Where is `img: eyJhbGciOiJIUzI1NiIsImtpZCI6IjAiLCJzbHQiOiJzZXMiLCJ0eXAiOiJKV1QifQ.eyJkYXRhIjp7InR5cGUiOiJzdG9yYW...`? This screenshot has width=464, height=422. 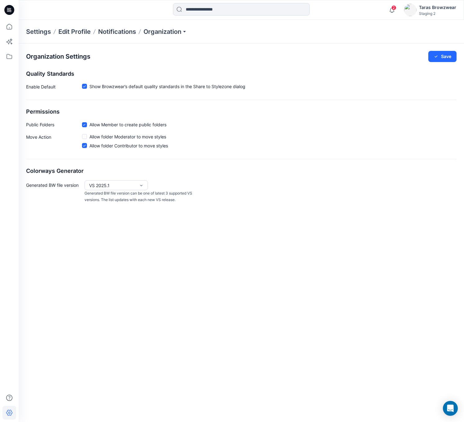 img: eyJhbGciOiJIUzI1NiIsImtpZCI6IjAiLCJzbHQiOiJzZXMiLCJ0eXAiOiJKV1QifQ.eyJkYXRhIjp7InR5cGUiOiJzdG9yYW... is located at coordinates (410, 10).